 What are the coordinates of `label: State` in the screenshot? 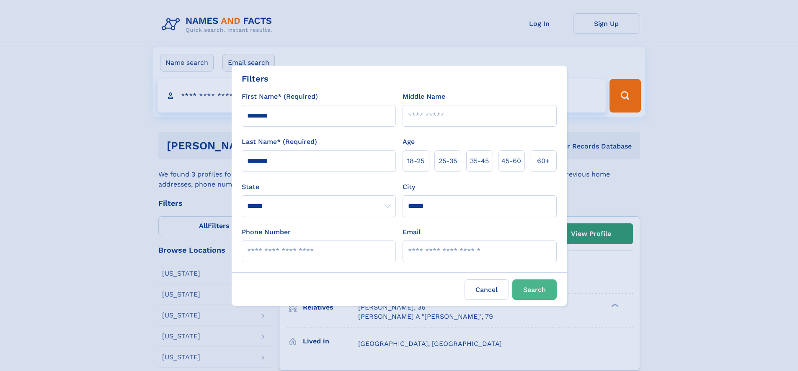 It's located at (319, 187).